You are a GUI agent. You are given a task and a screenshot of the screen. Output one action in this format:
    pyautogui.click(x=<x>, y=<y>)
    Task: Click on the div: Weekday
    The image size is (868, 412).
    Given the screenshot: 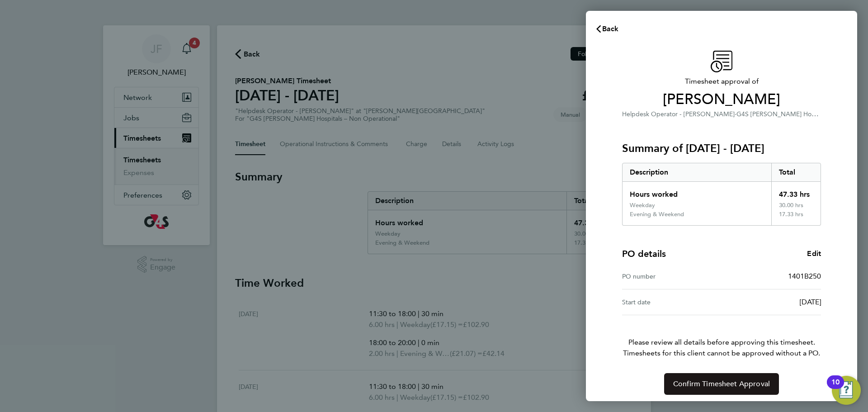 What is the action you would take?
    pyautogui.click(x=642, y=205)
    